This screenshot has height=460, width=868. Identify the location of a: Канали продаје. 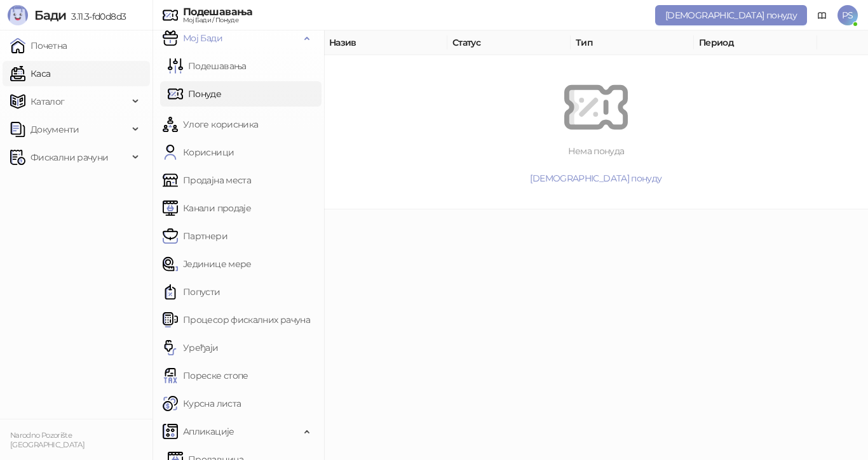
(207, 208).